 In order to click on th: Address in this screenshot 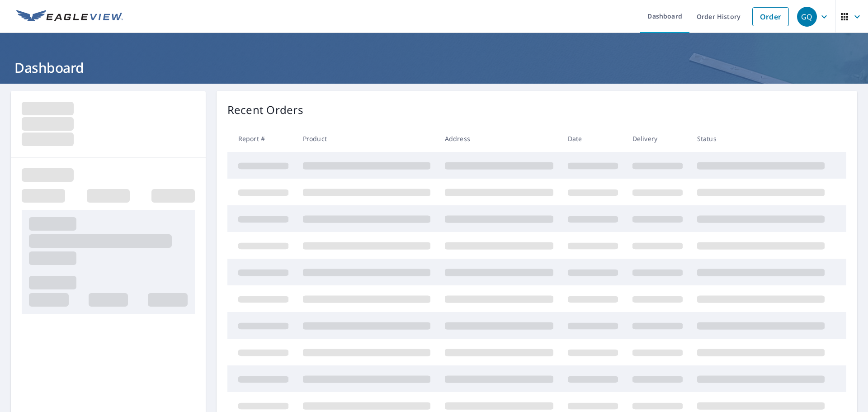, I will do `click(499, 138)`.